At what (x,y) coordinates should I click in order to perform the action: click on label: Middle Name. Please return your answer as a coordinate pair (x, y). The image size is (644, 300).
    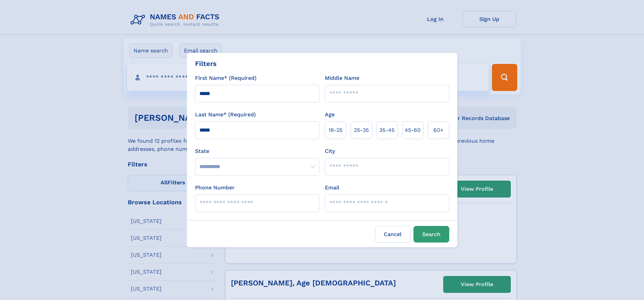
    Looking at the image, I should click on (342, 78).